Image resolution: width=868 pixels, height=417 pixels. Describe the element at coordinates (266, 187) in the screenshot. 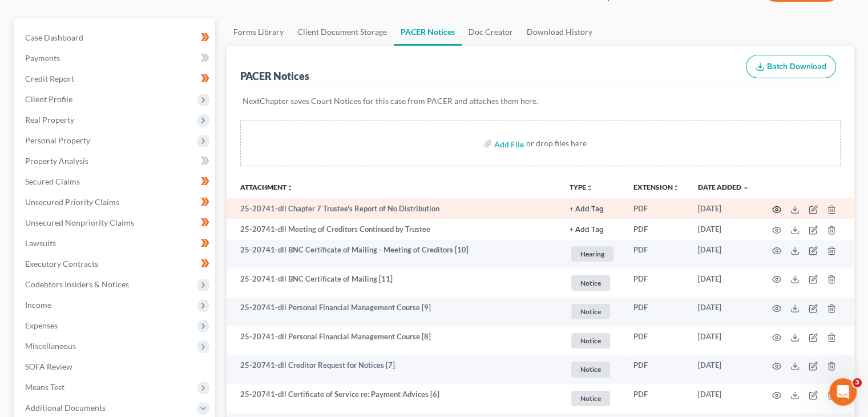

I see `a: Attachmentunfold_more` at that location.